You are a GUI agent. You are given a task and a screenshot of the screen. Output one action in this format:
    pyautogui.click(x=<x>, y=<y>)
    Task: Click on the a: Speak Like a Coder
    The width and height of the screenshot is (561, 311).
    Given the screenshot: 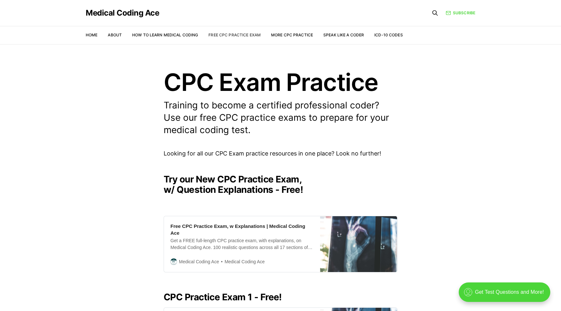 What is the action you would take?
    pyautogui.click(x=344, y=35)
    